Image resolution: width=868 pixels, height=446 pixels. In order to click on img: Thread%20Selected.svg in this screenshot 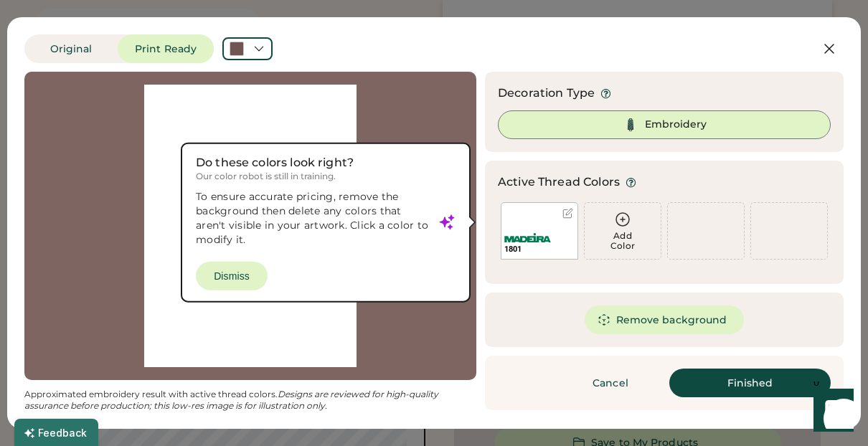, I will do `click(630, 124)`.